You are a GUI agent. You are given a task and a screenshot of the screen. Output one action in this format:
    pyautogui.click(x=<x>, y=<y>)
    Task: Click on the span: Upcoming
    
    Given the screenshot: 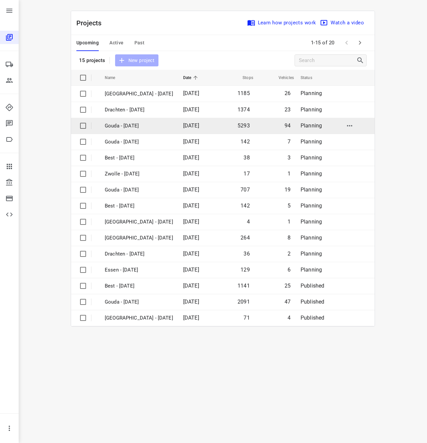 What is the action you would take?
    pyautogui.click(x=87, y=43)
    